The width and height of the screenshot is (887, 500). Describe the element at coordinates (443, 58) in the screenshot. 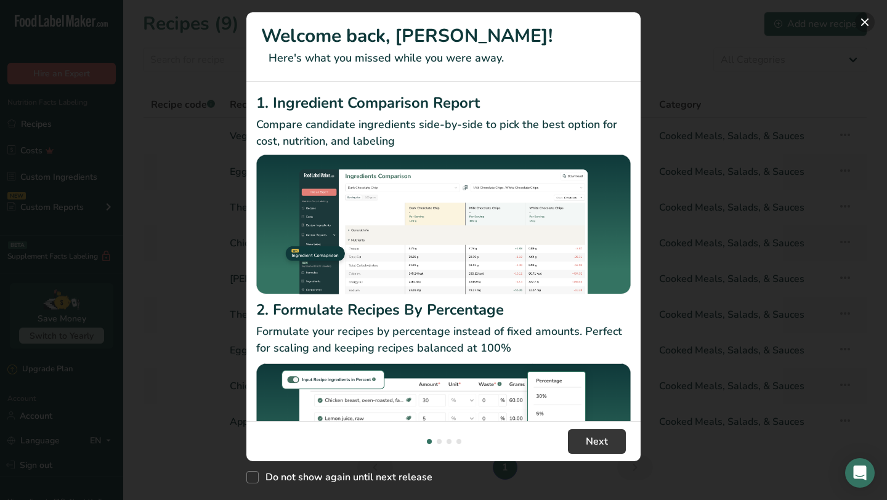

I see `p: Here's what you missed while you were away.` at that location.